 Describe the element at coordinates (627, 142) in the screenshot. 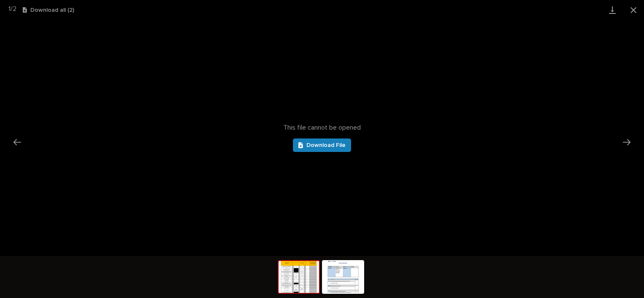

I see `button: Next slide` at that location.